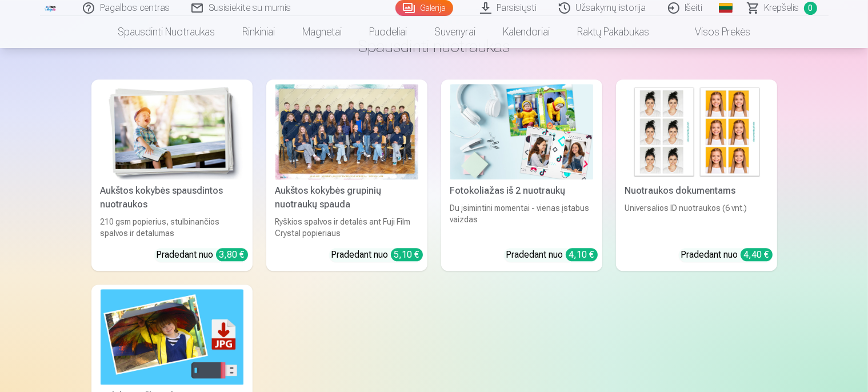 This screenshot has width=868, height=392. I want to click on img: Nuotraukos dokumentams, so click(697, 132).